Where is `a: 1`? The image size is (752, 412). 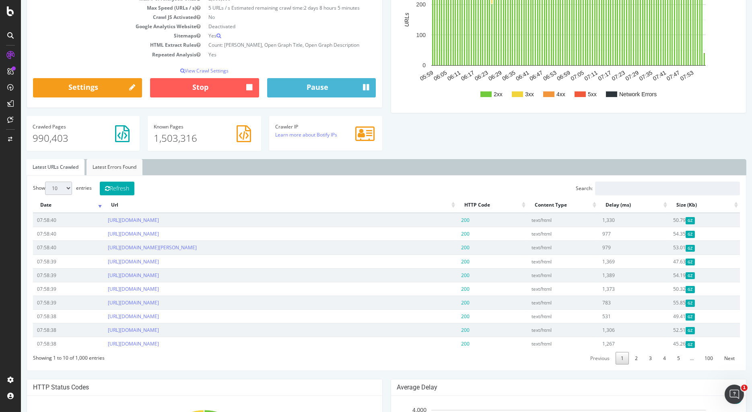 a: 1 is located at coordinates (601, 358).